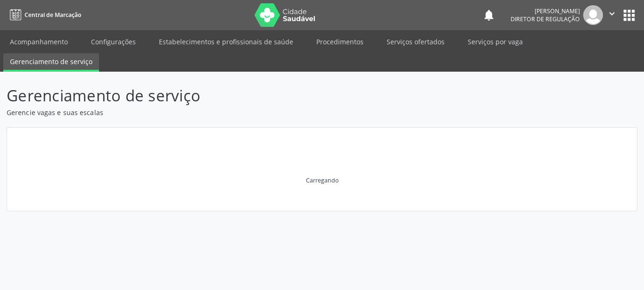 The image size is (644, 290). I want to click on a: Central de Marcação, so click(44, 15).